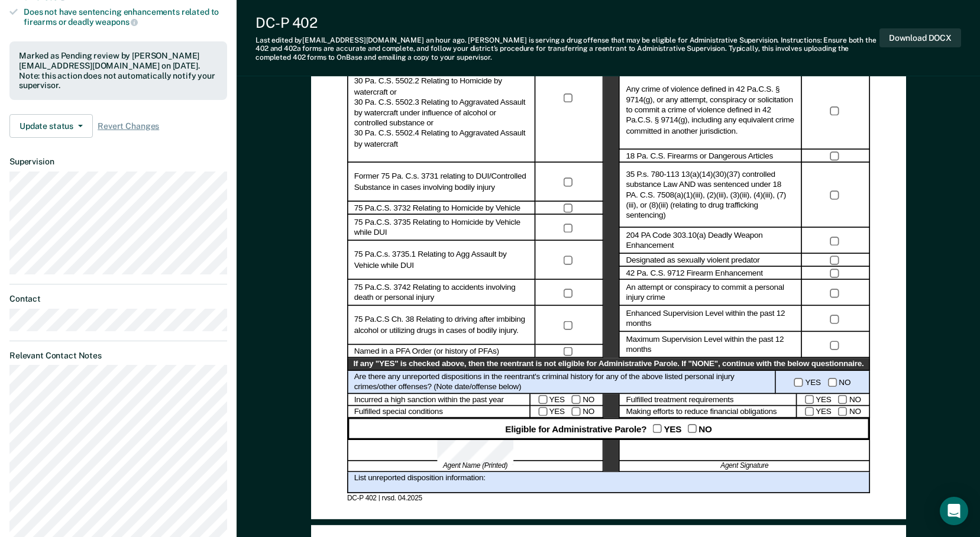  What do you see at coordinates (744, 467) in the screenshot?
I see `div: Agent Signature` at bounding box center [744, 467].